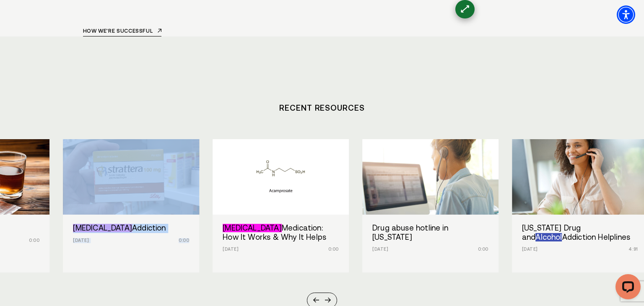  I want to click on img: Drug abuse hotline in New Hampshire, so click(430, 177).